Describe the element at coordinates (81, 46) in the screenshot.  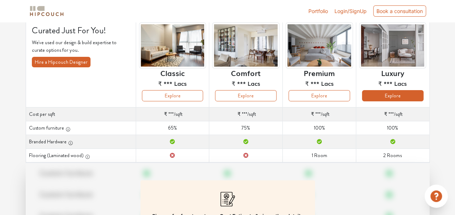
I see `p: We've used our design & build expertise to curate options for you.` at that location.